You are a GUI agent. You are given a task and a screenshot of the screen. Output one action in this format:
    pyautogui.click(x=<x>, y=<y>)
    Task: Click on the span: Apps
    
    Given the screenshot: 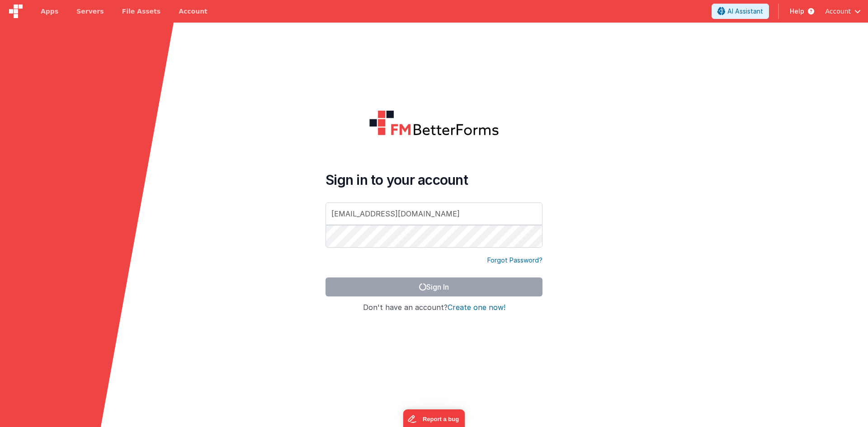 What is the action you would take?
    pyautogui.click(x=49, y=11)
    